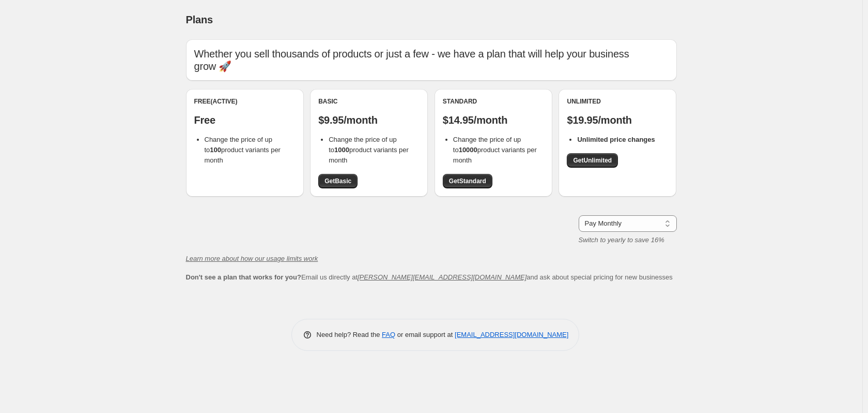 The image size is (868, 413). What do you see at coordinates (467, 181) in the screenshot?
I see `a: GetStandard` at bounding box center [467, 181].